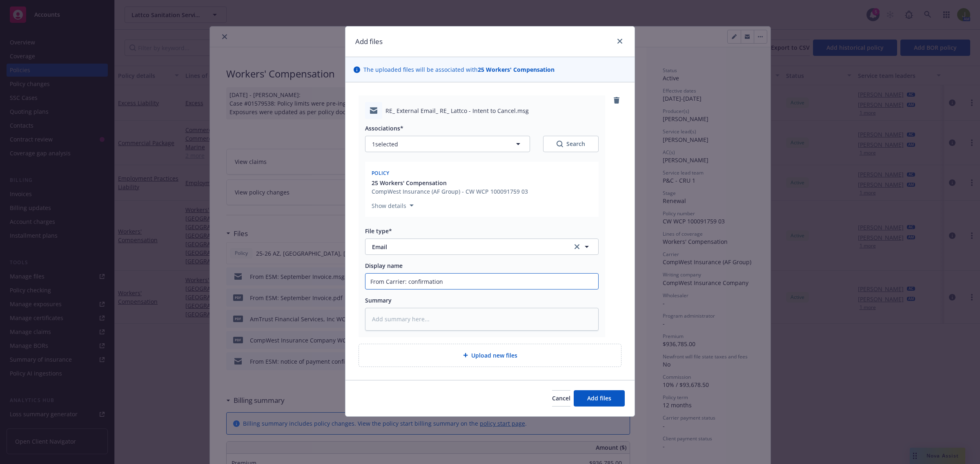 The width and height of the screenshot is (980, 464). What do you see at coordinates (482, 281) in the screenshot?
I see `input: Add display name here...` at bounding box center [482, 281].